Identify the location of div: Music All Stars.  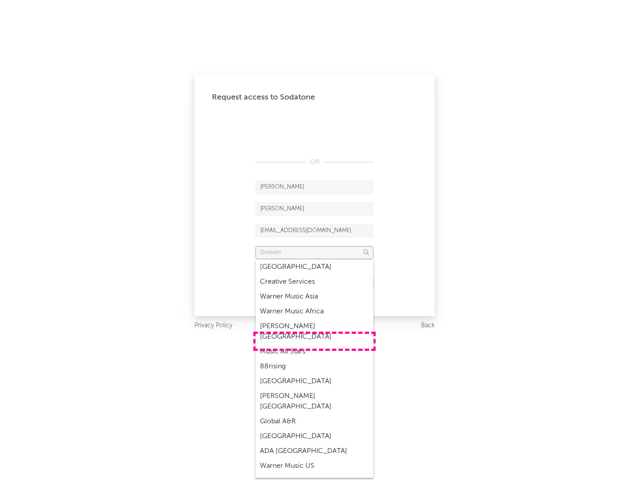
(314, 352).